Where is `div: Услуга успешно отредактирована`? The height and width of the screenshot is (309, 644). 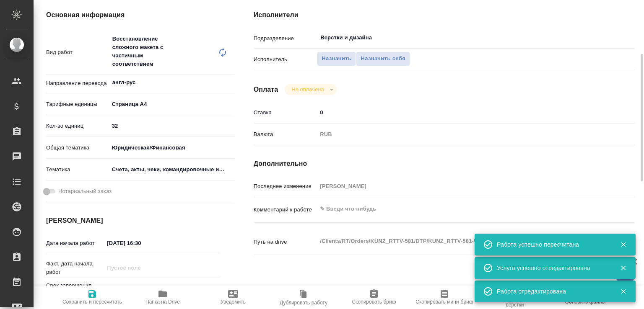
div: Услуга успешно отредактирована is located at coordinates (552, 268).